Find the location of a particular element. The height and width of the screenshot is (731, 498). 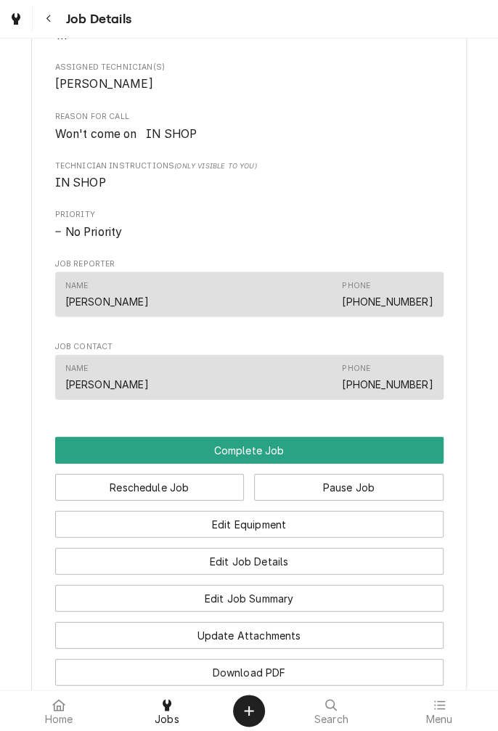

a: Home is located at coordinates (59, 711).